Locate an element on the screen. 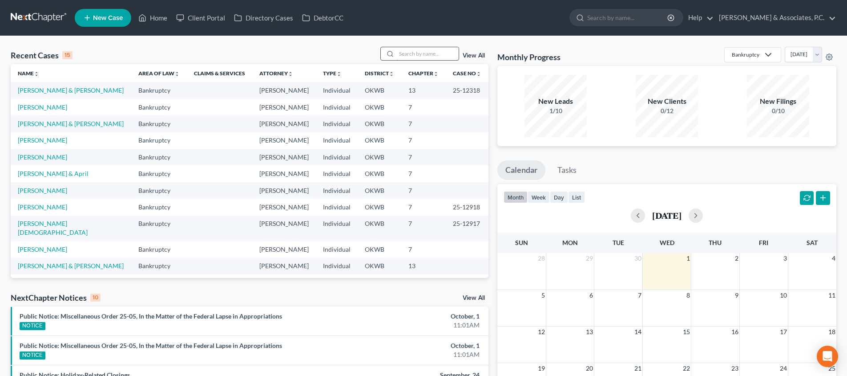  a: View All is located at coordinates (474, 56).